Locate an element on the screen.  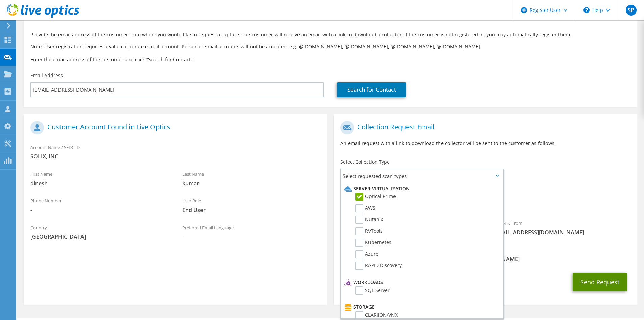
div: Requested Collections is located at coordinates (486, 199).